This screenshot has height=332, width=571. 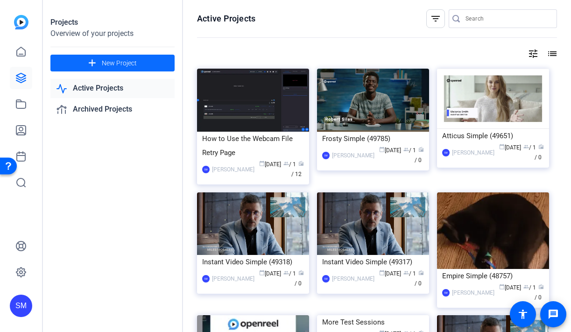 I want to click on div: Empire Simple (48757), so click(x=493, y=276).